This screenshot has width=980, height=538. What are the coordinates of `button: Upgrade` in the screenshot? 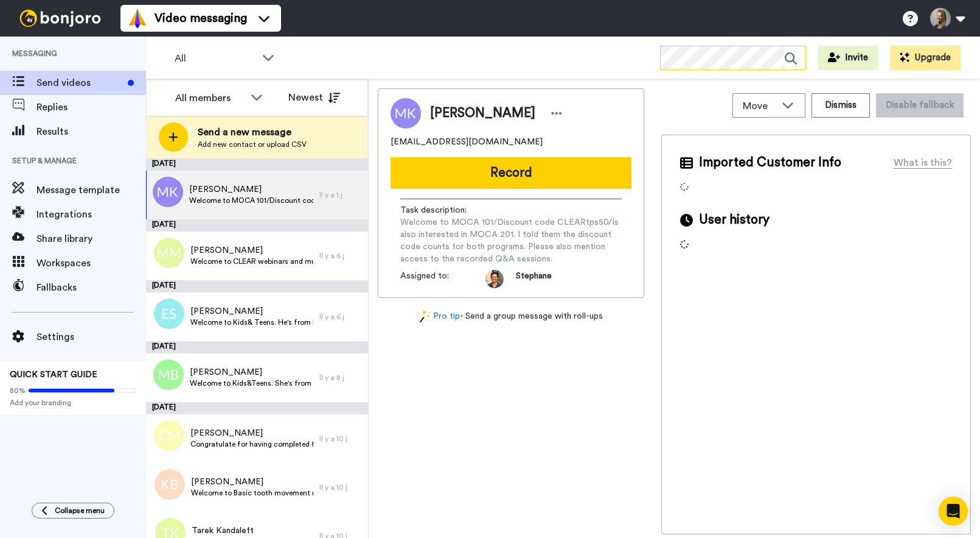 It's located at (925, 58).